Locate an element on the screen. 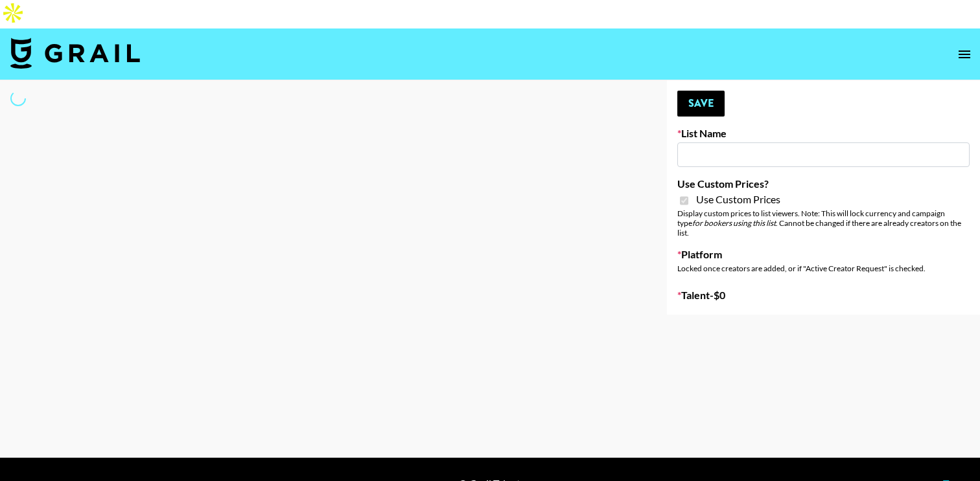  img: Grail Talent is located at coordinates (75, 53).